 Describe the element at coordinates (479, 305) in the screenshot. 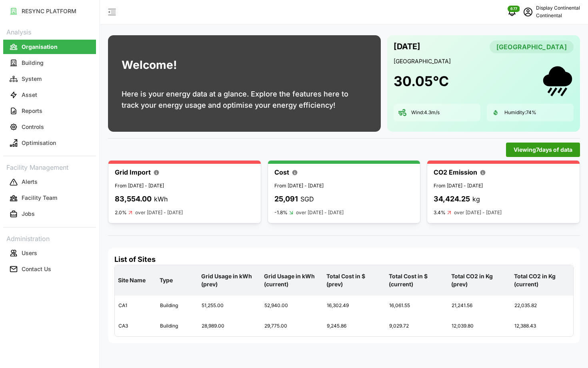

I see `div: 21,241.56` at that location.